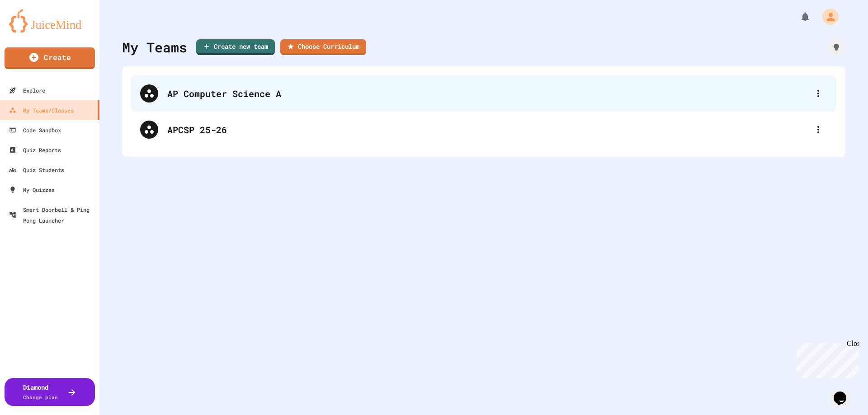 The height and width of the screenshot is (415, 868). I want to click on div: How it works, so click(836, 47).